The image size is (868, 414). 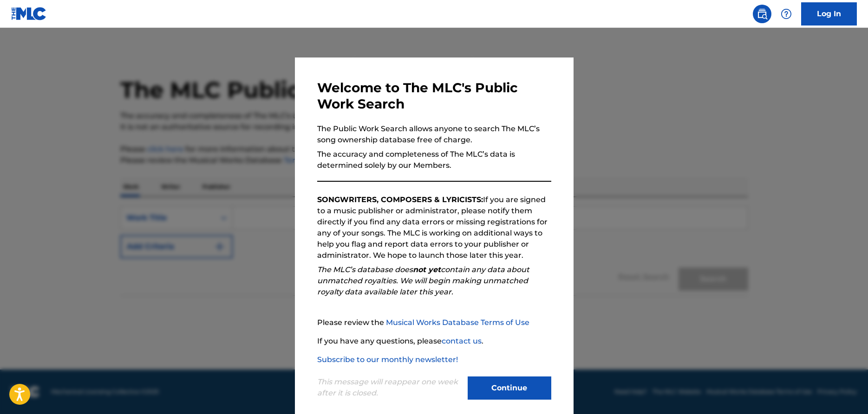 What do you see at coordinates (462, 341) in the screenshot?
I see `a: contact us` at bounding box center [462, 341].